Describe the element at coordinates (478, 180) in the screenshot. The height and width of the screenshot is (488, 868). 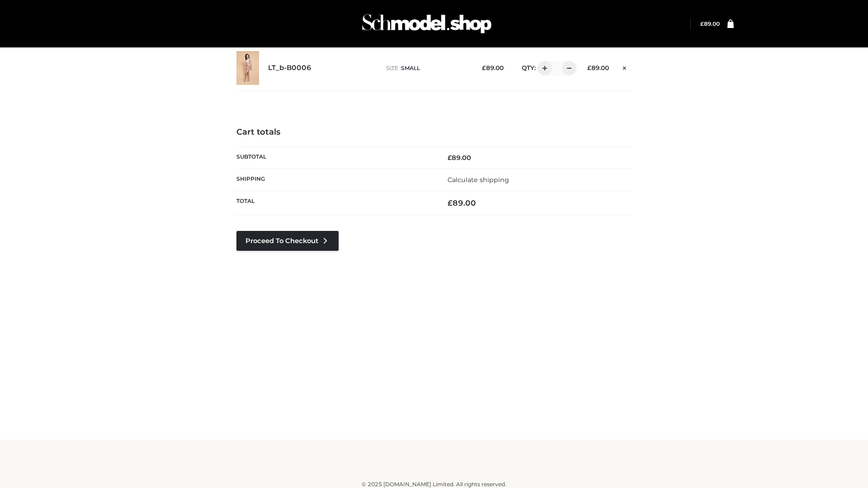
I see `a: Calculate shipping` at that location.